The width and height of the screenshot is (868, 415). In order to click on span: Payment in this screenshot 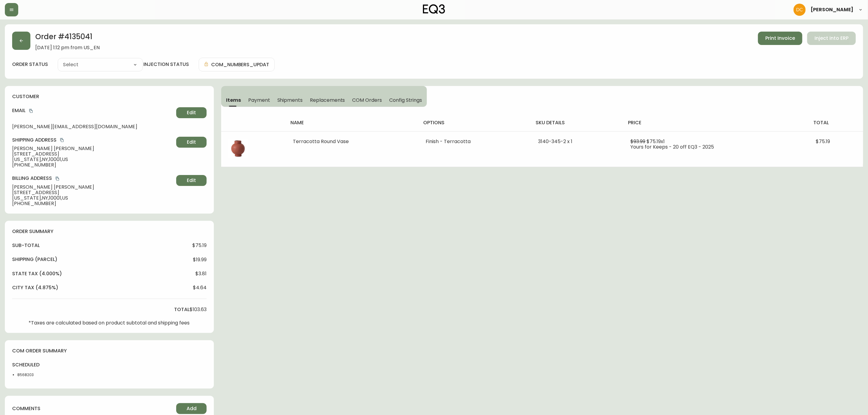, I will do `click(259, 100)`.